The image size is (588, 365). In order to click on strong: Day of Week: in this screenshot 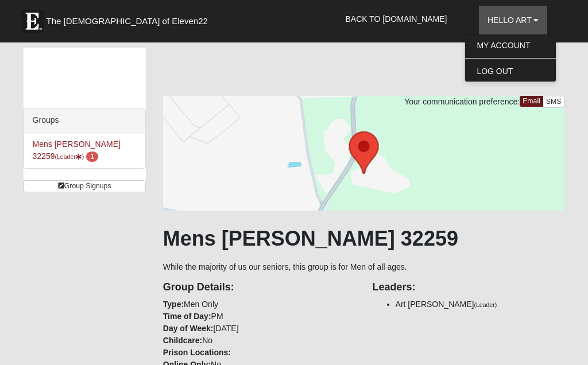, I will do `click(188, 328)`.